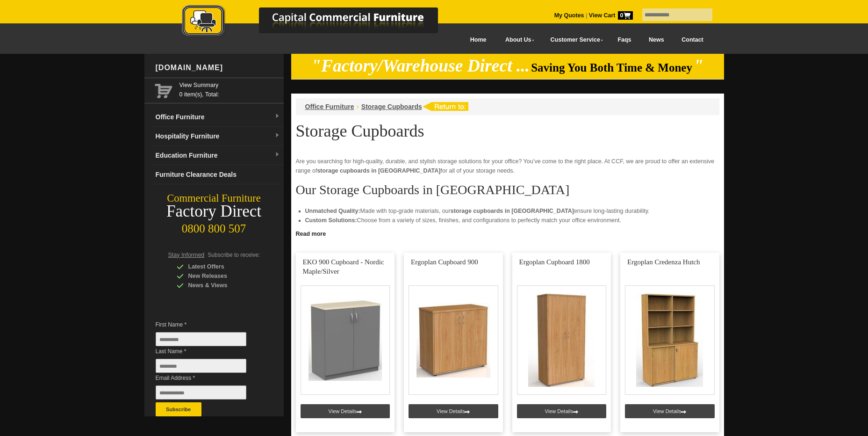  I want to click on div: Latest Offers, so click(221, 267).